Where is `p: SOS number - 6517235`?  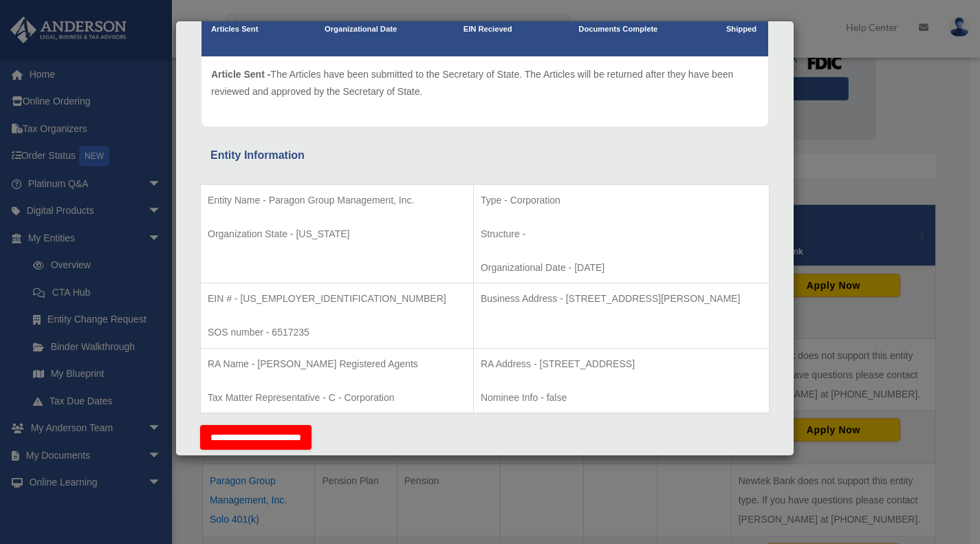 p: SOS number - 6517235 is located at coordinates (337, 332).